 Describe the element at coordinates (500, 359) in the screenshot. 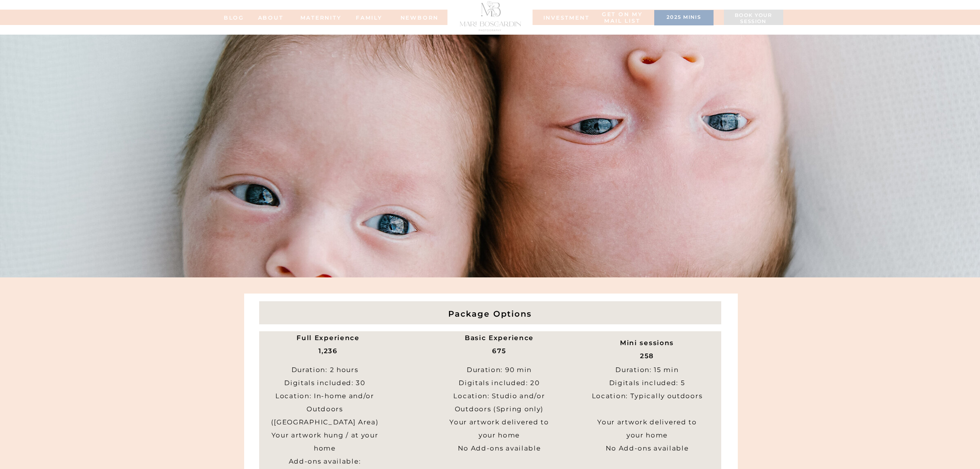

I see `p: Basic Experience 675` at that location.